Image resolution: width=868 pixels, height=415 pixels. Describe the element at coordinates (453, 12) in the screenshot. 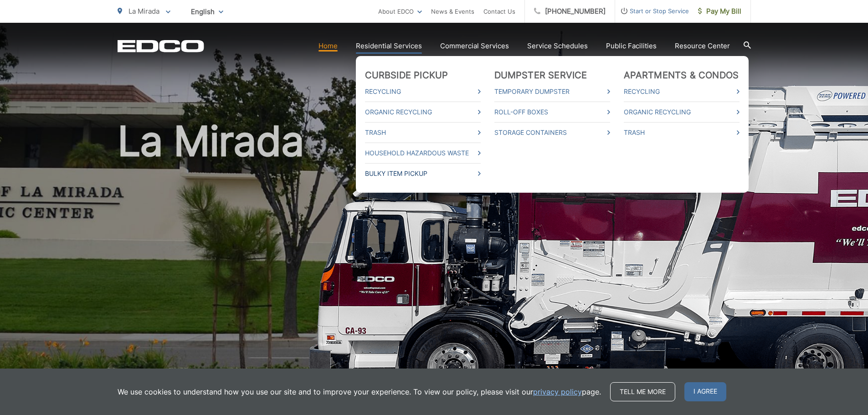

I see `a: News & Events` at that location.